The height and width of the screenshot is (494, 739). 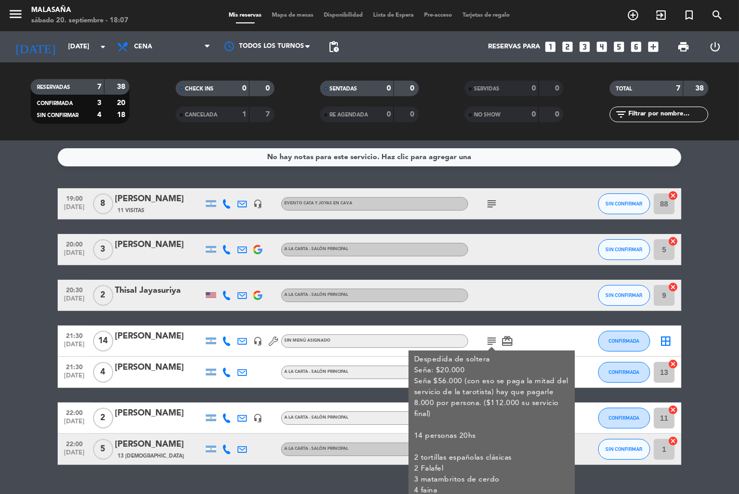 What do you see at coordinates (103, 341) in the screenshot?
I see `span: 14` at bounding box center [103, 341].